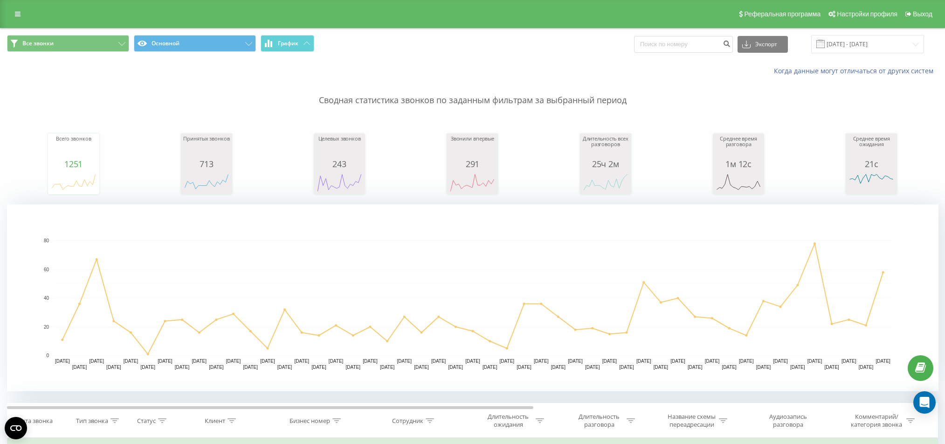 This screenshot has width=945, height=444. Describe the element at coordinates (47, 240) in the screenshot. I see `text: 80` at that location.